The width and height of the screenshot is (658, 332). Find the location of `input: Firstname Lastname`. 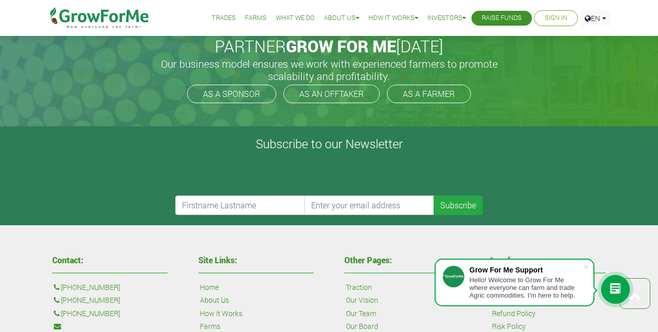

input: Firstname Lastname is located at coordinates (240, 205).